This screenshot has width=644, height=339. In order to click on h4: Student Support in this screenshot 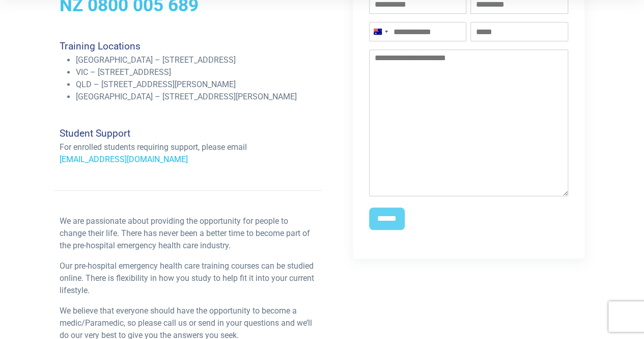, I will do `click(187, 133)`.